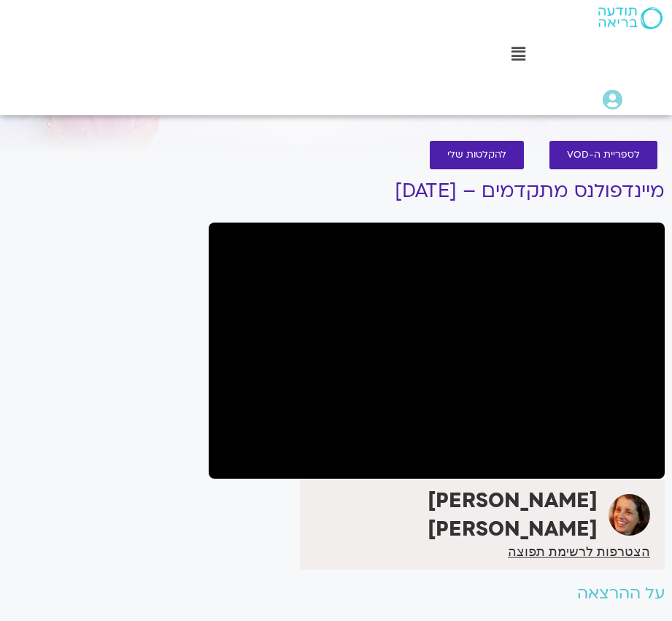 This screenshot has height=621, width=672. I want to click on a: להקלטות שלי, so click(477, 155).